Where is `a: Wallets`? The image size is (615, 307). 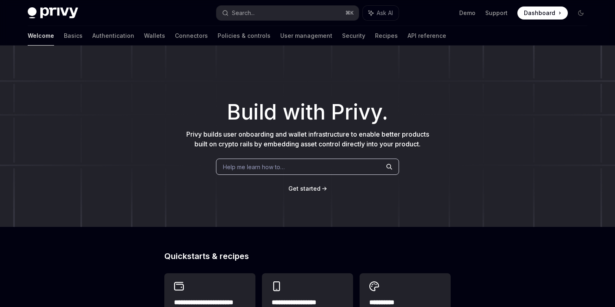 a: Wallets is located at coordinates (154, 36).